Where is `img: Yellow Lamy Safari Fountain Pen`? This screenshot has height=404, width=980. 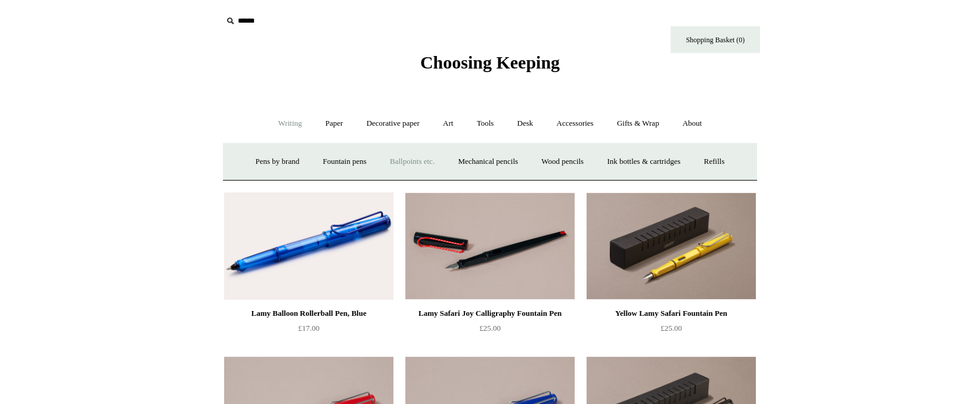 img: Yellow Lamy Safari Fountain Pen is located at coordinates (671, 246).